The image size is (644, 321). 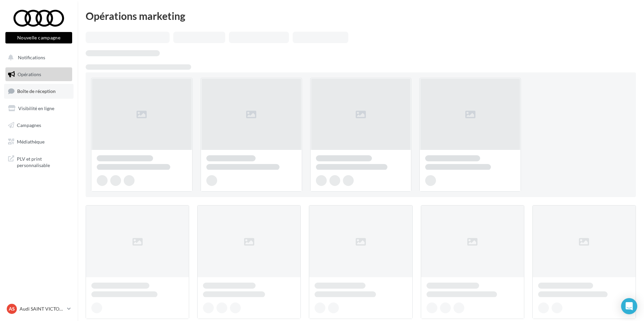 I want to click on p: Audi SAINT VICTORET, so click(x=42, y=309).